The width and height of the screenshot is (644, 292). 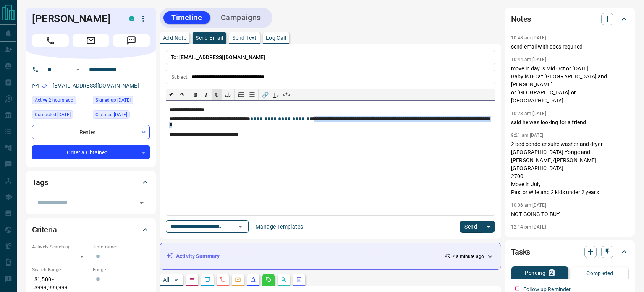 What do you see at coordinates (54, 100) in the screenshot?
I see `span: Active 2 hours ago` at bounding box center [54, 100].